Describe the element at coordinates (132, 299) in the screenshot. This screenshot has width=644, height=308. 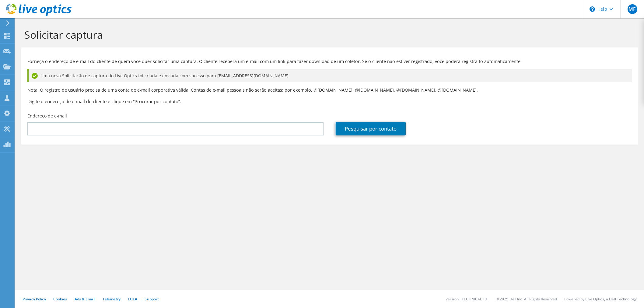
I see `a: EULA` at that location.